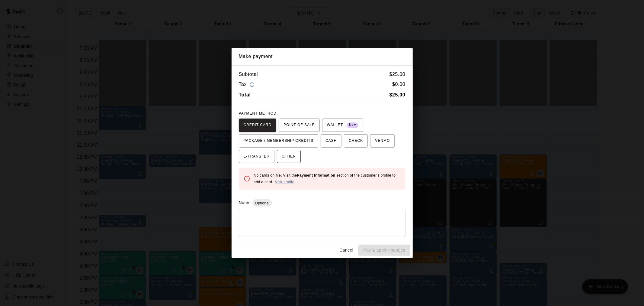 This screenshot has height=306, width=644. Describe the element at coordinates (343, 125) in the screenshot. I see `span: WALLET` at that location.